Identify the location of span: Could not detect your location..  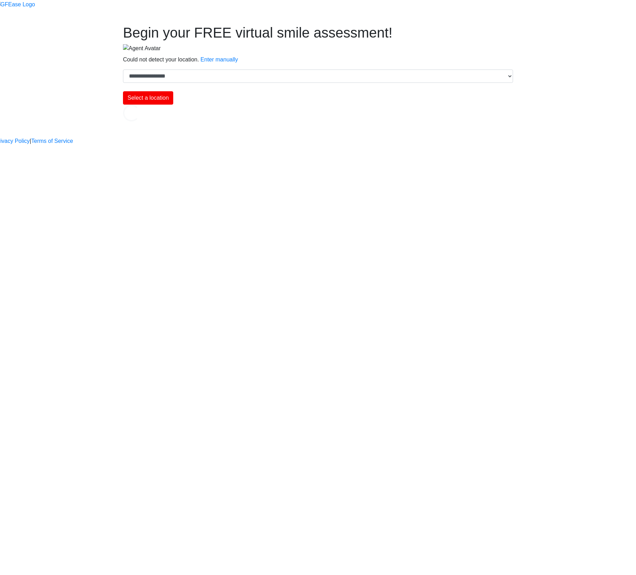
(161, 59).